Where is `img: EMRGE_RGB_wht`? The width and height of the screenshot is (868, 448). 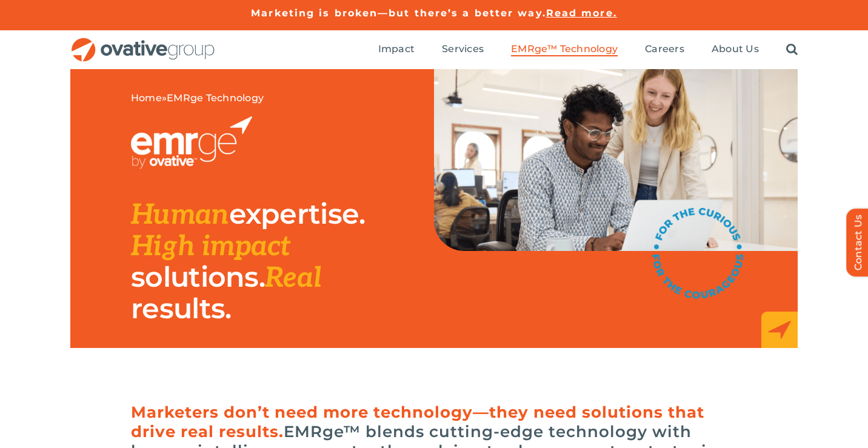 img: EMRGE_RGB_wht is located at coordinates (192, 142).